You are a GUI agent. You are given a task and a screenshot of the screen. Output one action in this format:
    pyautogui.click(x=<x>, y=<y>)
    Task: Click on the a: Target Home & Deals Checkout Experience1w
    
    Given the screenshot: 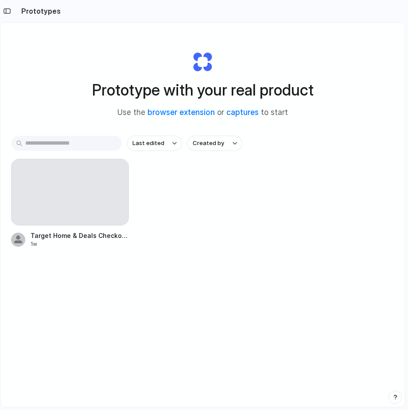 What is the action you would take?
    pyautogui.click(x=70, y=204)
    